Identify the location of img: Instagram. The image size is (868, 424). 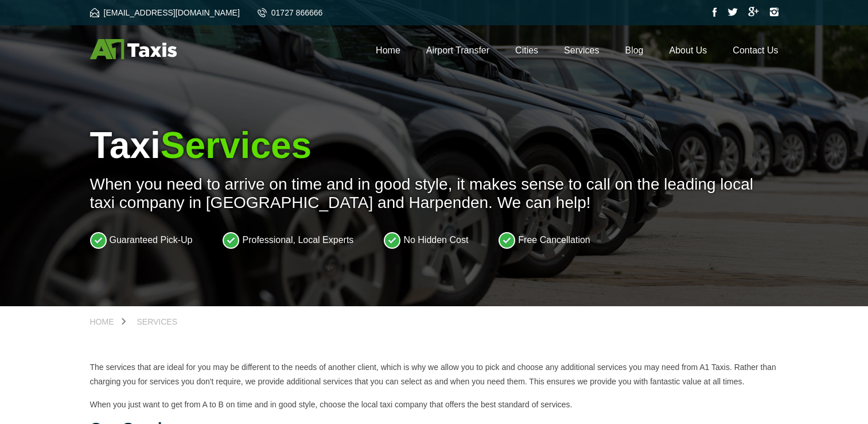
(774, 12).